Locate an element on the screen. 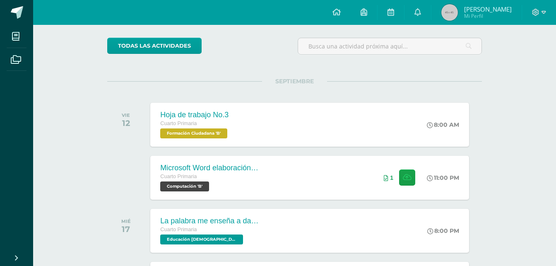 This screenshot has height=266, width=556. div: 17 is located at coordinates (126, 229).